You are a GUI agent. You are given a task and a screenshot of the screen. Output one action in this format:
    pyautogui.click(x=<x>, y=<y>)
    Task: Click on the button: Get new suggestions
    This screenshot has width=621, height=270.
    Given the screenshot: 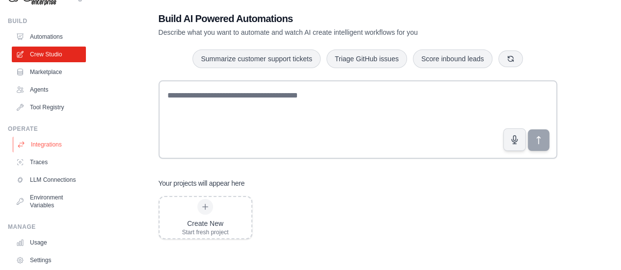 What is the action you would take?
    pyautogui.click(x=510, y=59)
    